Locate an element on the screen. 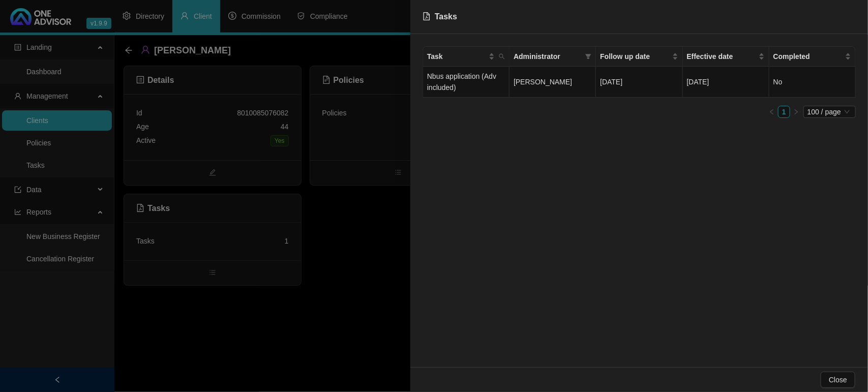 This screenshot has height=392, width=868. span: Task is located at coordinates (457, 57).